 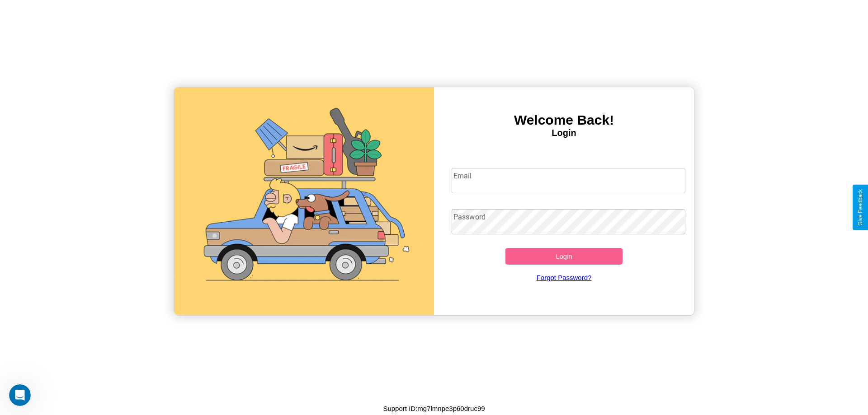 I want to click on div: Give Feedback, so click(x=860, y=208).